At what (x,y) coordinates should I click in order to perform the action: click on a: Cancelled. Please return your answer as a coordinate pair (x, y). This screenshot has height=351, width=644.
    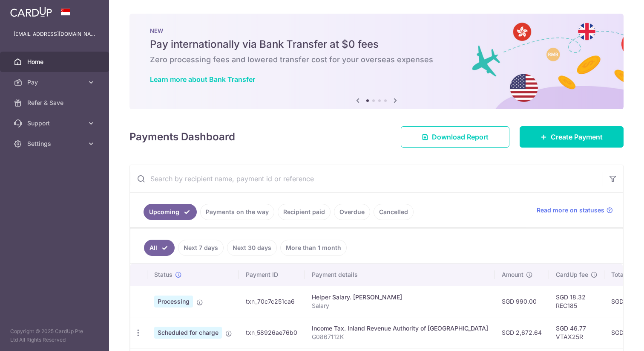
    Looking at the image, I should click on (394, 212).